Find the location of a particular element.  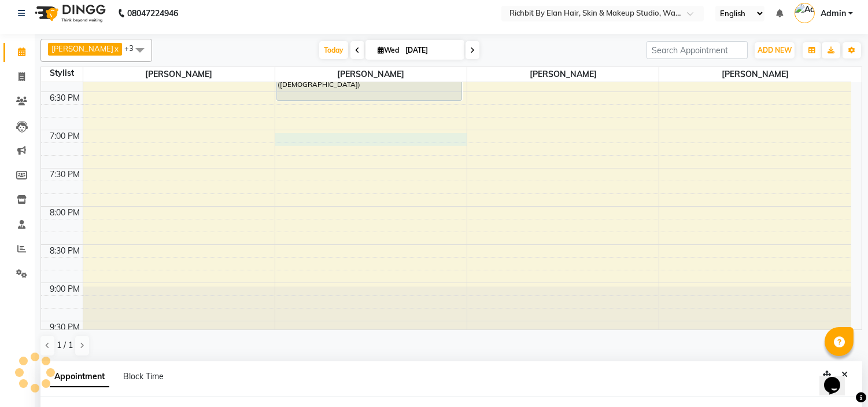

input: 2025-09-03 is located at coordinates (431, 51).